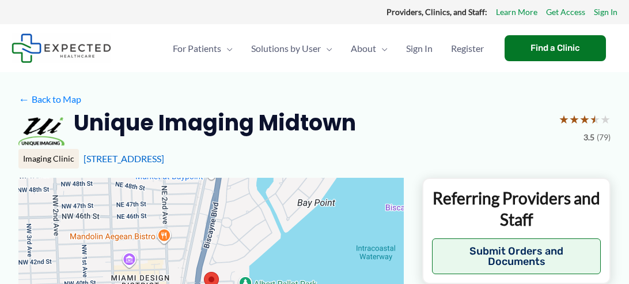  What do you see at coordinates (50, 99) in the screenshot?
I see `a: ←Back to Map` at bounding box center [50, 99].